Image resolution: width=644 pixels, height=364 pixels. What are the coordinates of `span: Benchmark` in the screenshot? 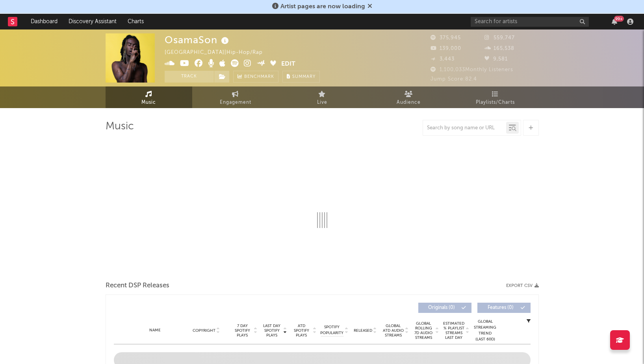 It's located at (259, 77).